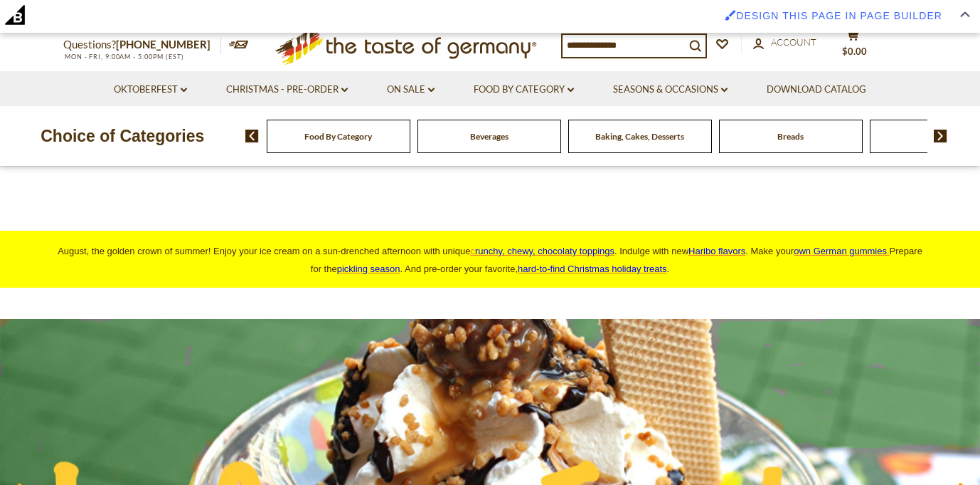  Describe the element at coordinates (593, 269) in the screenshot. I see `span: hard-to-find Christmas holiday treats` at that location.